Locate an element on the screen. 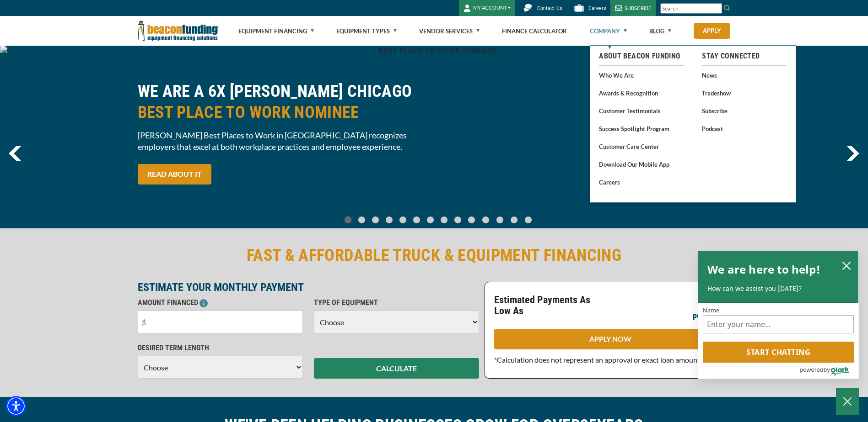 The image size is (868, 422). a: Clear search text is located at coordinates (716, 8).